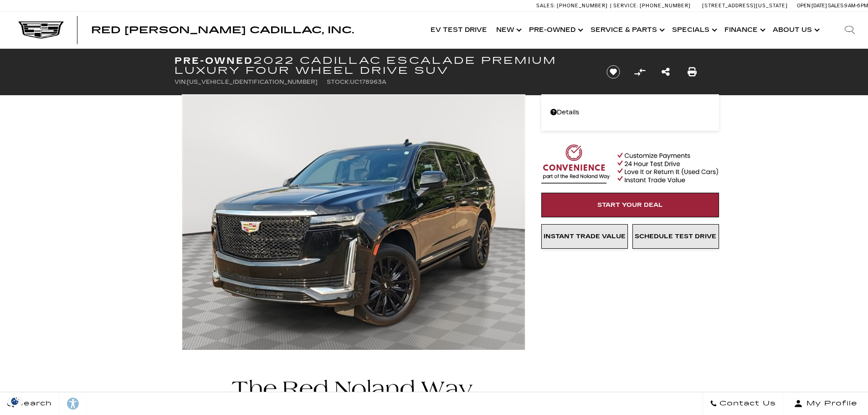 This screenshot has height=415, width=868. I want to click on span: Schedule Test Drive, so click(675, 237).